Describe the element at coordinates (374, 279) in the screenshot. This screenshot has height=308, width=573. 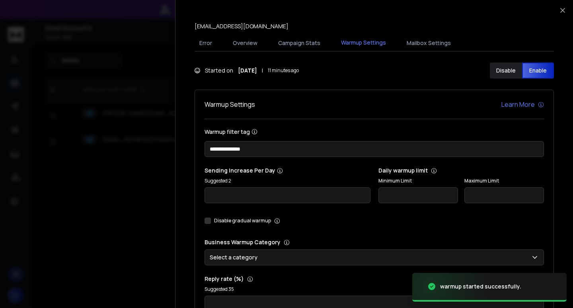
I see `p: Reply rate (%)` at that location.